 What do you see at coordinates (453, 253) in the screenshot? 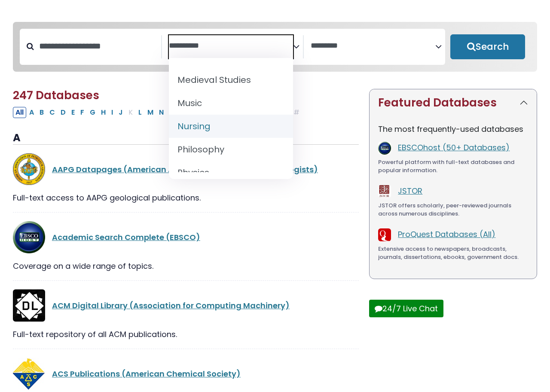
I see `div: Extensive access to newspapers, broadcasts, journals, dissertations, ebooks, government docs.` at bounding box center [453, 253].